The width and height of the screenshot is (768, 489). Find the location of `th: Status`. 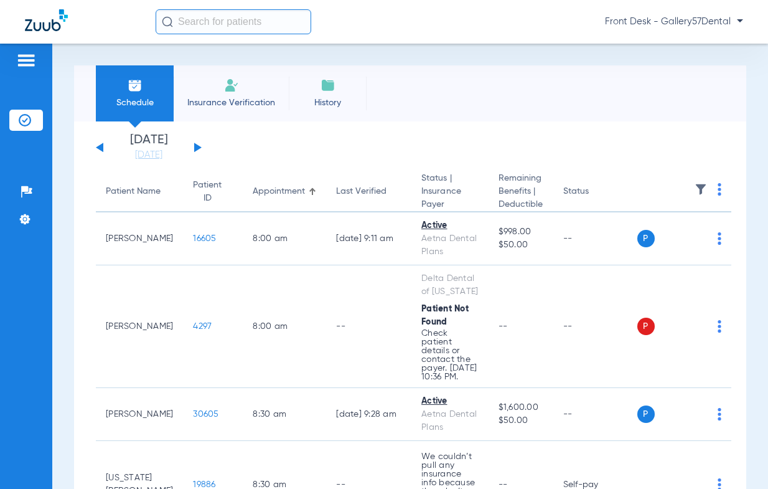

th: Status is located at coordinates (595, 192).